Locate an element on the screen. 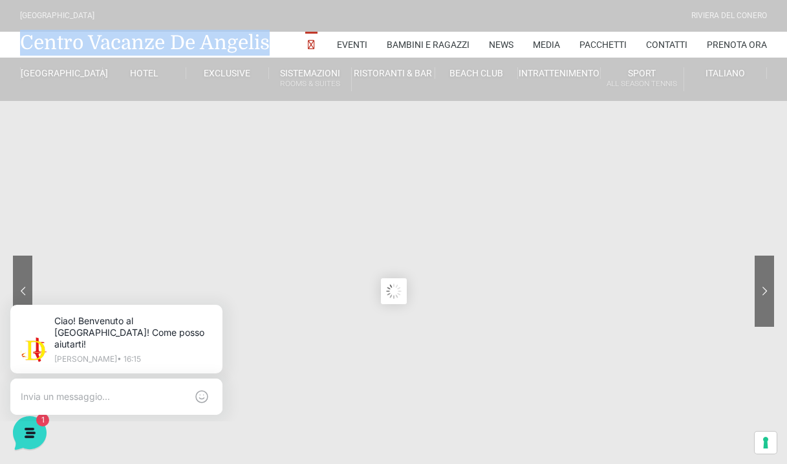 This screenshot has height=464, width=787. button: Inizia una conversazione is located at coordinates (129, 176).